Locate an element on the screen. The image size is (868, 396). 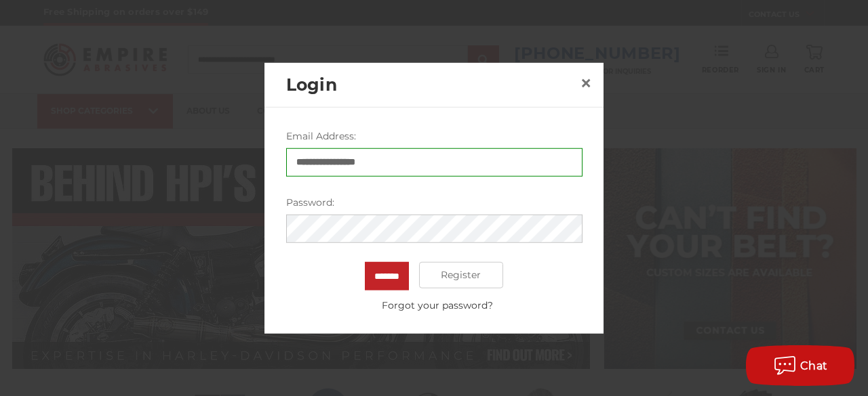
label: Password: is located at coordinates (434, 202).